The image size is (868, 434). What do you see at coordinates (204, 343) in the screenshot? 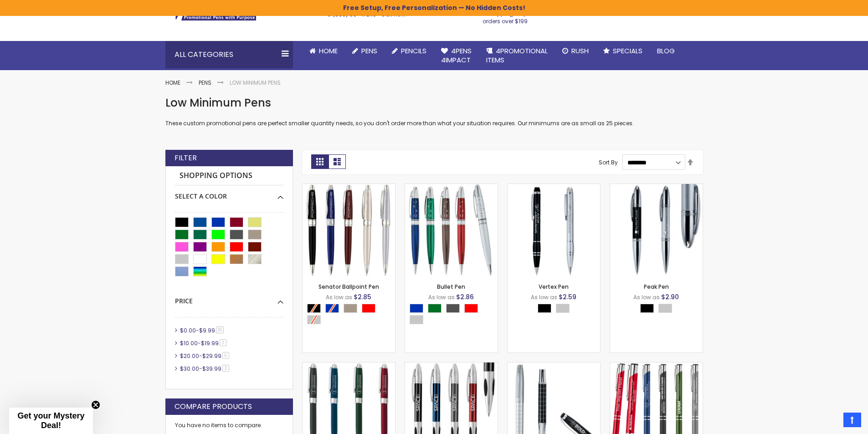
I see `a: $10.00-$19.993` at bounding box center [204, 343].